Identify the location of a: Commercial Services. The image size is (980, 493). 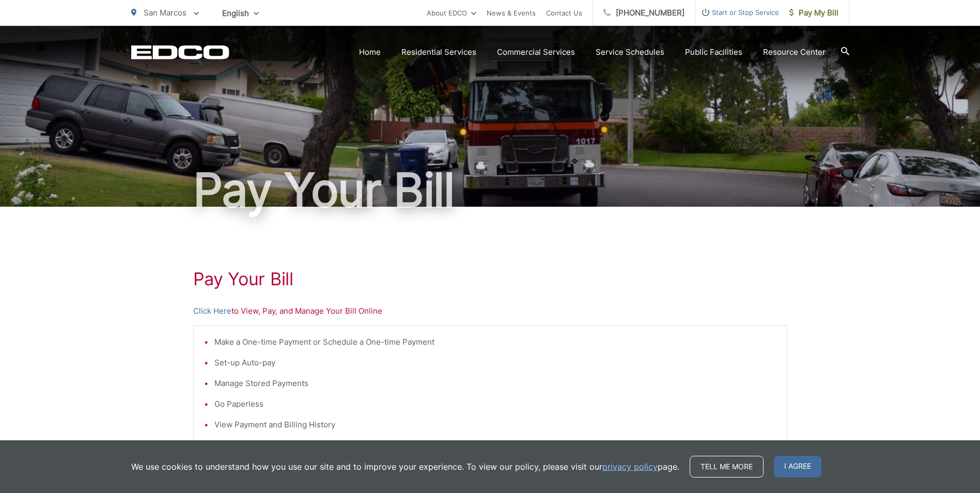
(535, 52).